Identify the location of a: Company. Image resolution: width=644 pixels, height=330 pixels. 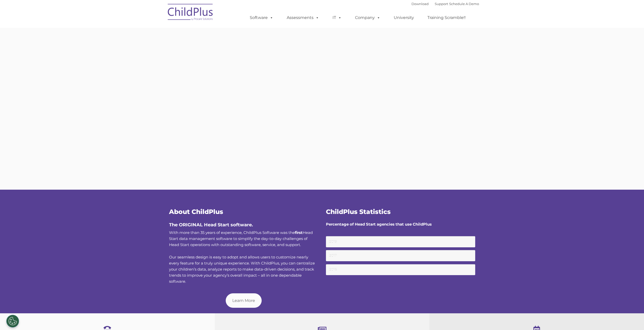
(368, 17).